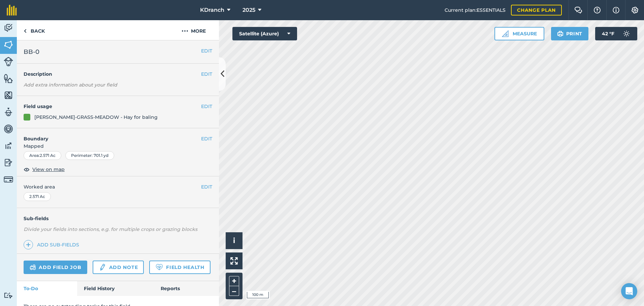 This screenshot has height=306, width=644. Describe the element at coordinates (537, 10) in the screenshot. I see `a: Change plan` at that location.